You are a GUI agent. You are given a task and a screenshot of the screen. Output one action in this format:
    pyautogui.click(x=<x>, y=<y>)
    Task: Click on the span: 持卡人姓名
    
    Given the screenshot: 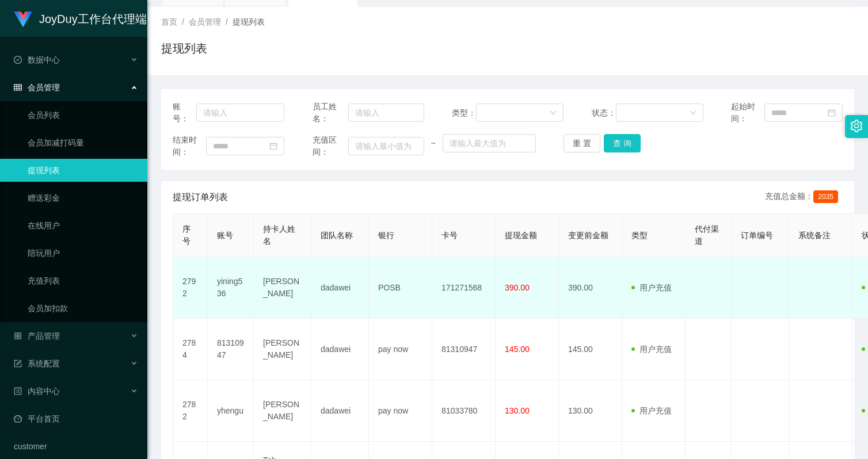 What is the action you would take?
    pyautogui.click(x=279, y=235)
    